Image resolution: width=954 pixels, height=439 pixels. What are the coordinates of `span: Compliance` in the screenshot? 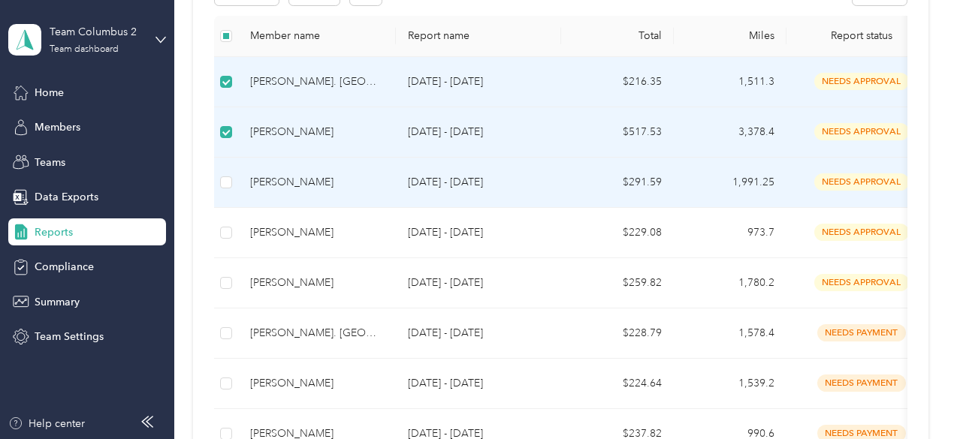 It's located at (64, 267).